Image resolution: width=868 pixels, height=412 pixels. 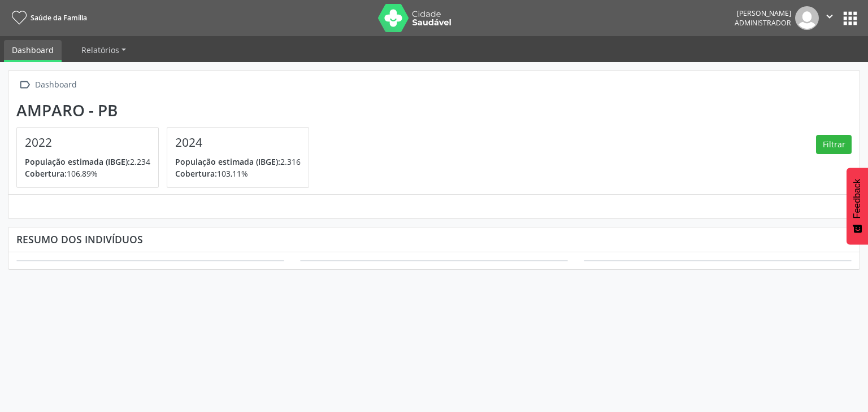 What do you see at coordinates (88, 161) in the screenshot?
I see `p: 2.234` at bounding box center [88, 161].